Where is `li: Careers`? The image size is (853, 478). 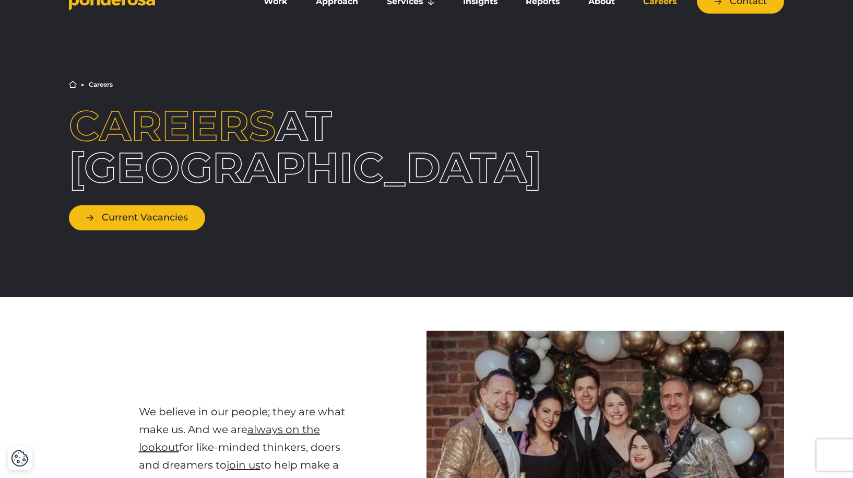 li: Careers is located at coordinates (101, 85).